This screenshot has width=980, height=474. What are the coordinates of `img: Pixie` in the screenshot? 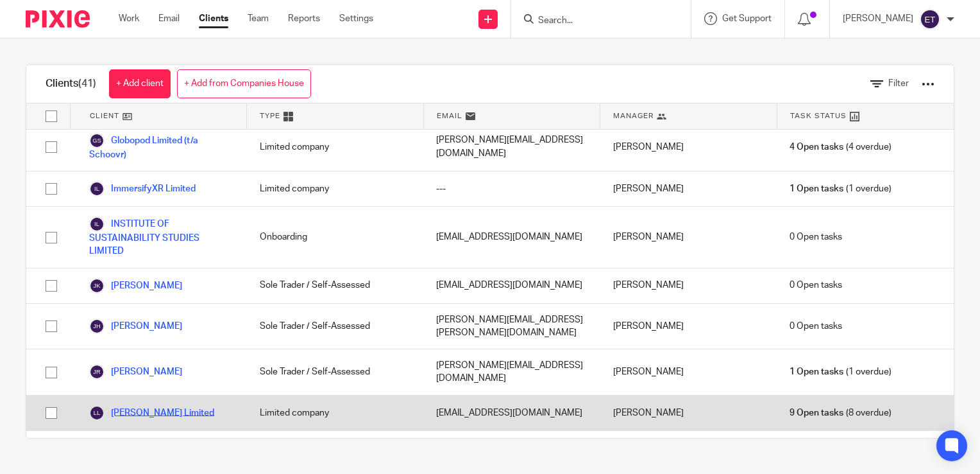 It's located at (57, 19).